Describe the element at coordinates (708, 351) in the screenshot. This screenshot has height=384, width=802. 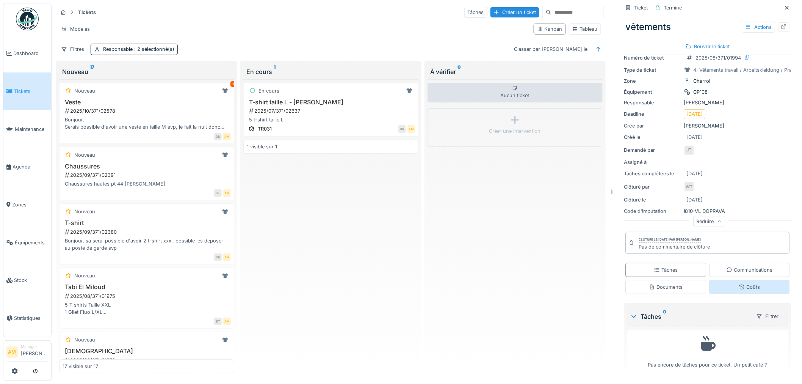
I see `div: Pas encore de tâches pour ce ticket. Un petit café ?` at that location.